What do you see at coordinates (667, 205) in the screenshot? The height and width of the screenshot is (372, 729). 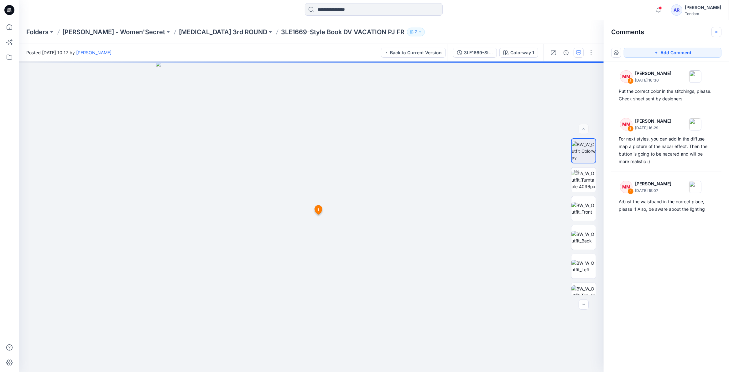 I see `div: Adjust the waistband in the correct place, please :) Also, be aware about the lighting` at bounding box center [667, 205].